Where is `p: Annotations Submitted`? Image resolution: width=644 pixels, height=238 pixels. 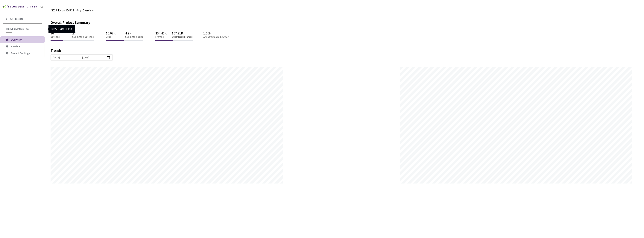
p: Annotations Submitted is located at coordinates (224, 37).